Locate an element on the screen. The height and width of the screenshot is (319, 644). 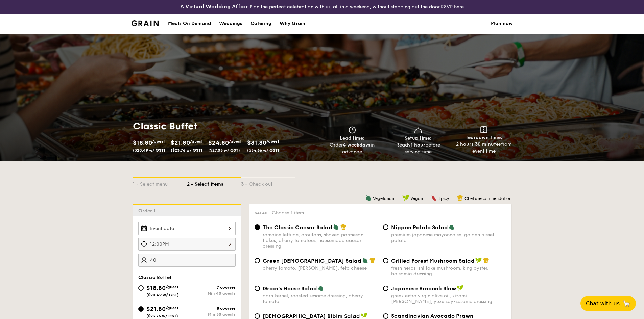
div: Min 30 guests is located at coordinates (212, 314).